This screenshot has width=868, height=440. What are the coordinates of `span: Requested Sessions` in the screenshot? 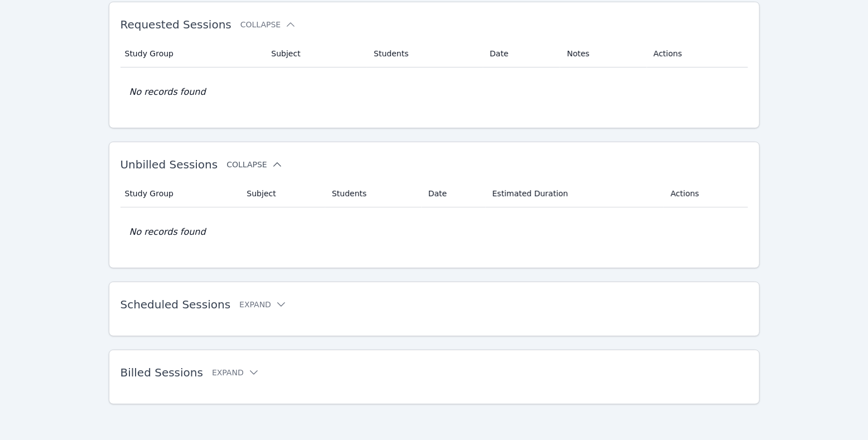 It's located at (176, 24).